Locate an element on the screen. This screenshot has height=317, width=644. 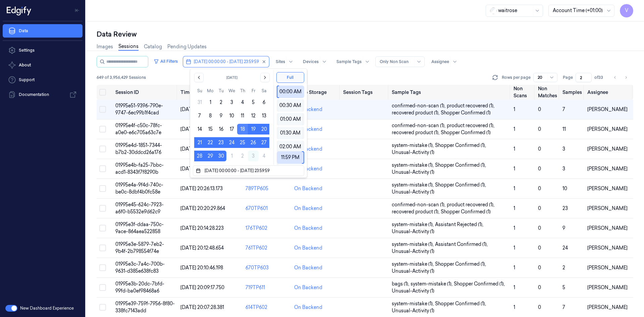
button: All Filters is located at coordinates (166, 61).